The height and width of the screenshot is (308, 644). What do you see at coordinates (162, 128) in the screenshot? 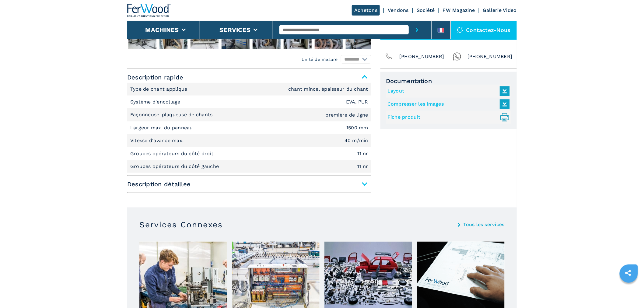
I see `p: Largeur max. du panneau` at bounding box center [162, 128].